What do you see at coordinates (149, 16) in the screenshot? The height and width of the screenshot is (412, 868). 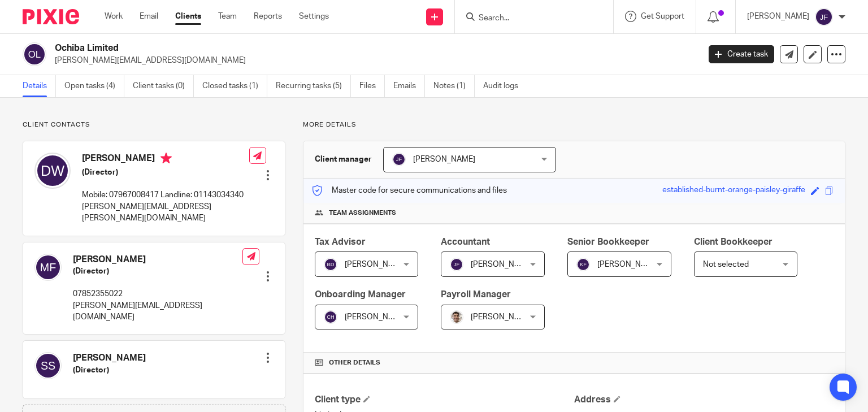 I see `a: Email` at bounding box center [149, 16].